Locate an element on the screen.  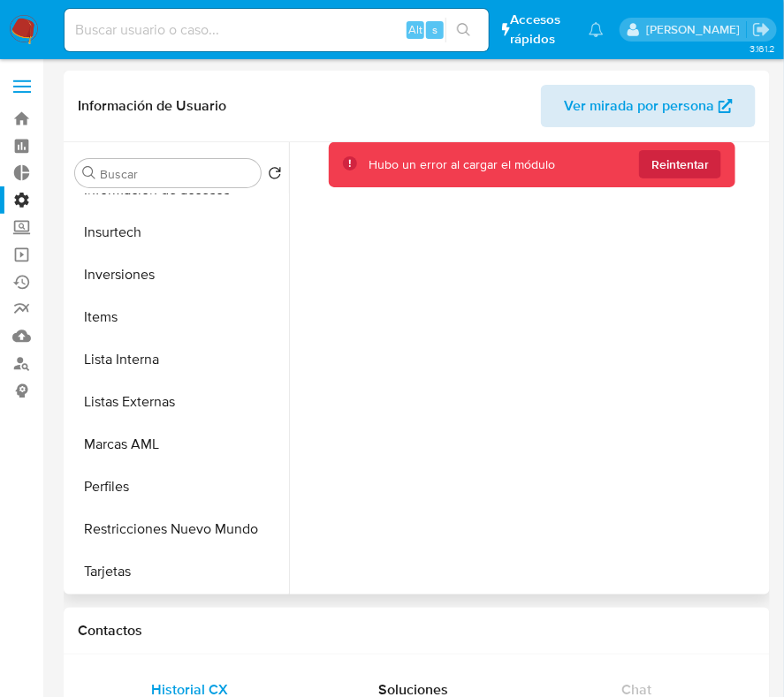
span: Alt is located at coordinates (416, 30).